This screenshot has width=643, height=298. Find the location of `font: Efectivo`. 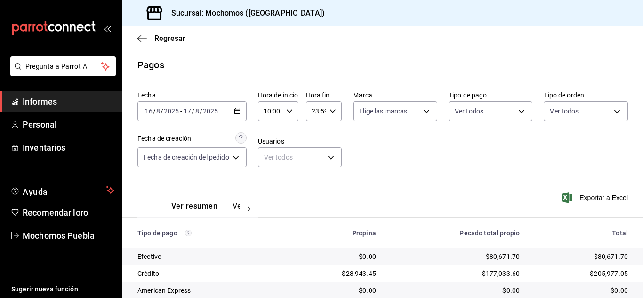

font: Efectivo is located at coordinates (149, 256).